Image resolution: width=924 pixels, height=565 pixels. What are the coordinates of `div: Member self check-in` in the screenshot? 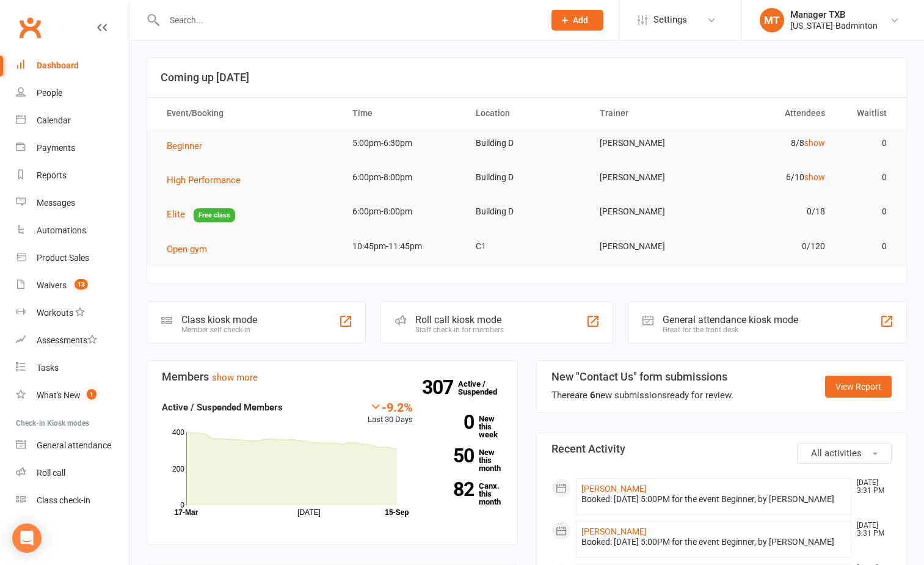 It's located at (219, 330).